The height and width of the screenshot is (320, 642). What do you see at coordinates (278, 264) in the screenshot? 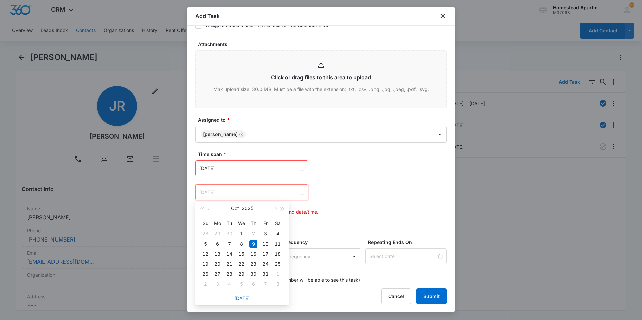
I see `div: 25` at bounding box center [278, 264].